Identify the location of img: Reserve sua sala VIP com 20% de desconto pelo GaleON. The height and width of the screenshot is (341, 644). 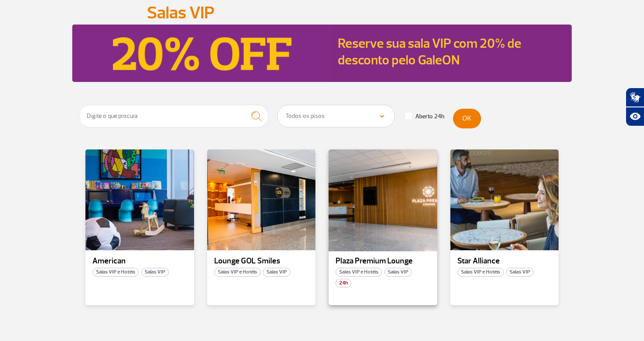
(202, 53).